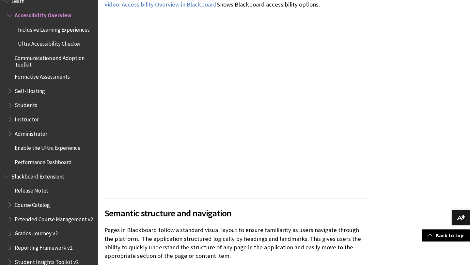 Image resolution: width=470 pixels, height=265 pixels. What do you see at coordinates (48, 147) in the screenshot?
I see `span: Enable the Ultra Experience` at bounding box center [48, 147].